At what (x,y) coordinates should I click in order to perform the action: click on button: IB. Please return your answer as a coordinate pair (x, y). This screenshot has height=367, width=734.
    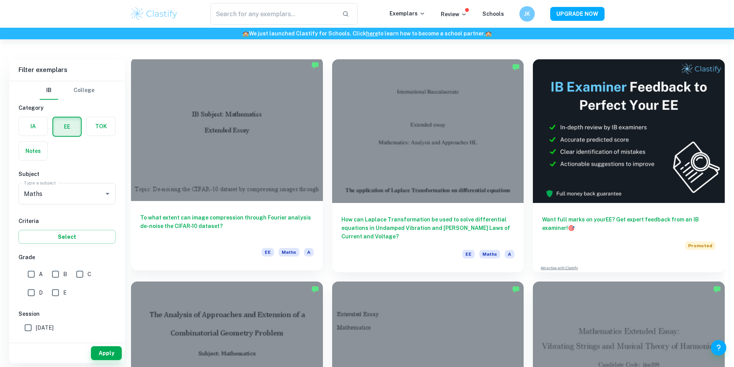
    Looking at the image, I should click on (49, 91).